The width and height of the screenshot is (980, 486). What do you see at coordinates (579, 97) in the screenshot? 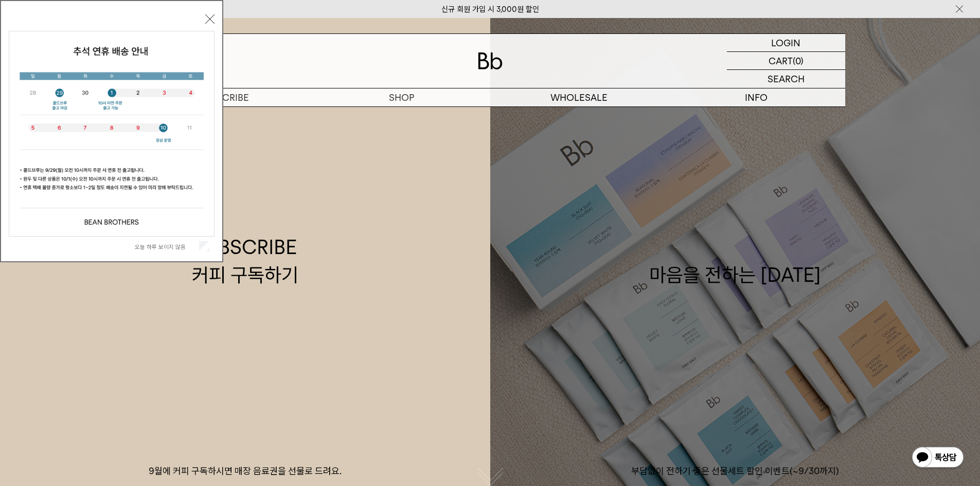
I see `p: WHOLESALE` at bounding box center [579, 97].